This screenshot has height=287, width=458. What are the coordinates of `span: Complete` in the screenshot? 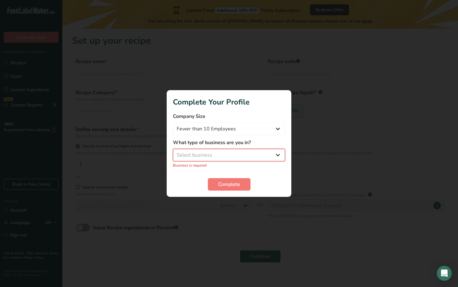 It's located at (229, 184).